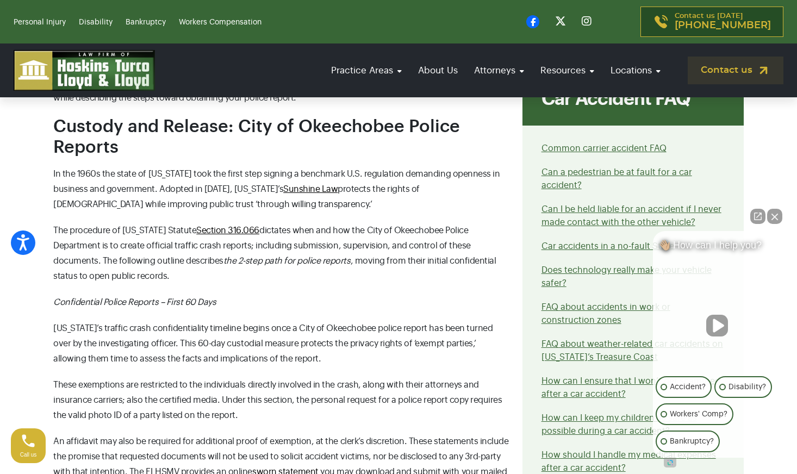 The height and width of the screenshot is (474, 797). Describe the element at coordinates (608, 246) in the screenshot. I see `a: Car accidents in a no-fault State` at that location.